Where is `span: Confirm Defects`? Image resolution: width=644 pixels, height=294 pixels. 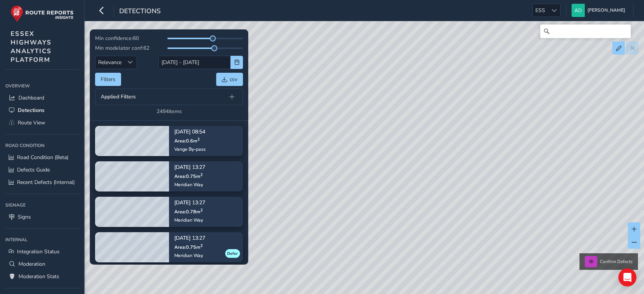 span: Confirm Defects is located at coordinates (616, 262).